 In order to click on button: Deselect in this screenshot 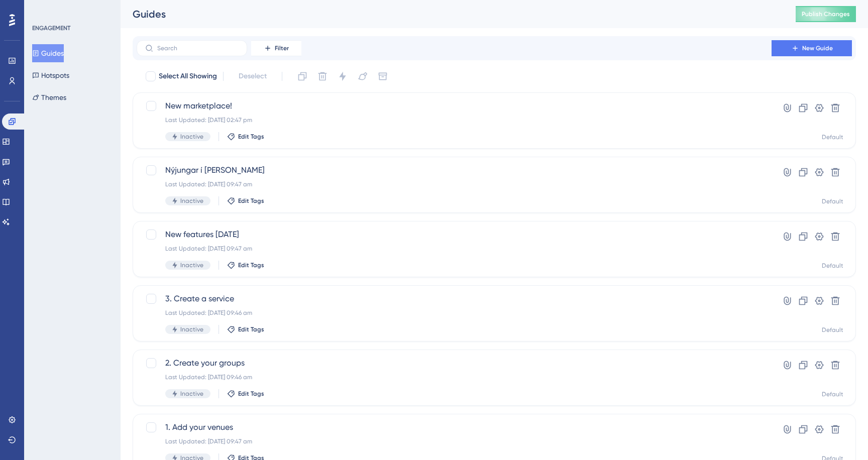, I will do `click(253, 76)`.